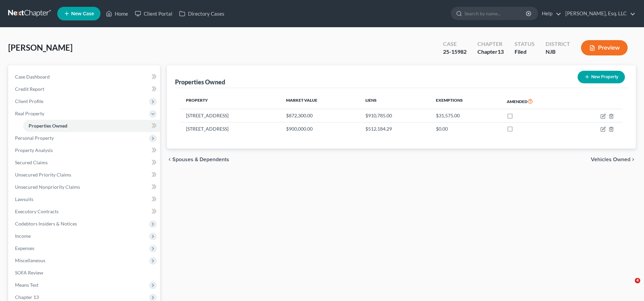 The width and height of the screenshot is (644, 301). What do you see at coordinates (231, 101) in the screenshot?
I see `th: Property` at bounding box center [231, 101].